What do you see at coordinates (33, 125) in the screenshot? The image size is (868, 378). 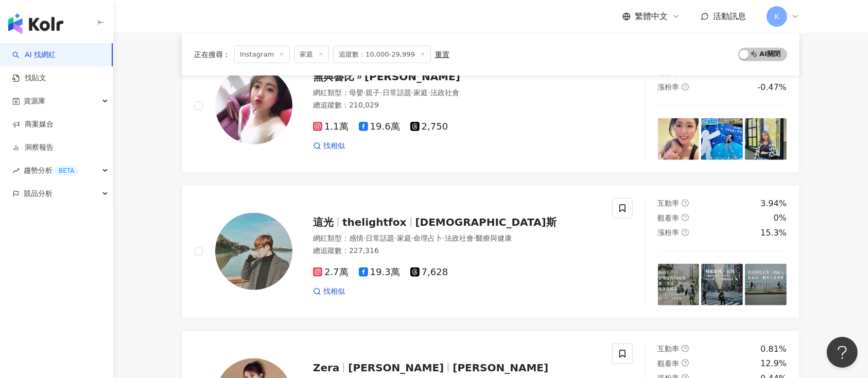 I see `a: 商案媒合` at bounding box center [33, 125].